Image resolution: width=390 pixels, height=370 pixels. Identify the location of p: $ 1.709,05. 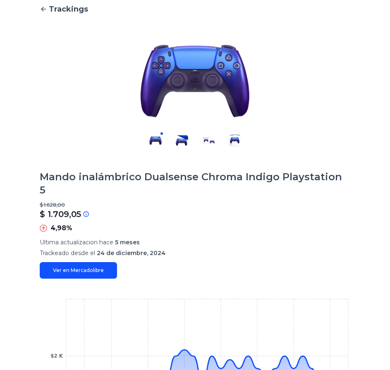
(60, 214).